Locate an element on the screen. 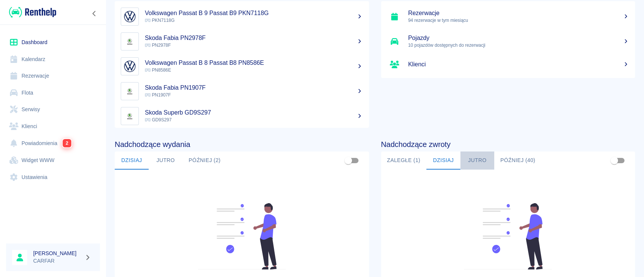 This screenshot has height=277, width=644. span: PN2978F is located at coordinates (158, 45).